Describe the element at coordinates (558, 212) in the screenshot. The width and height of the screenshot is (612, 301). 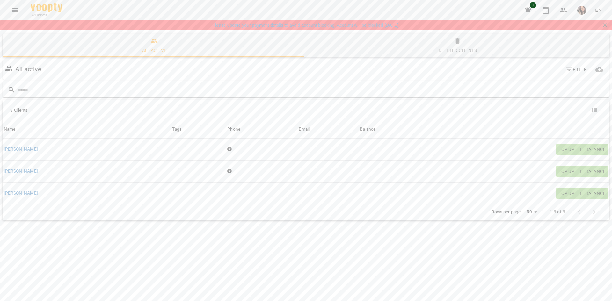
I see `p: 1-3 of 3` at that location.